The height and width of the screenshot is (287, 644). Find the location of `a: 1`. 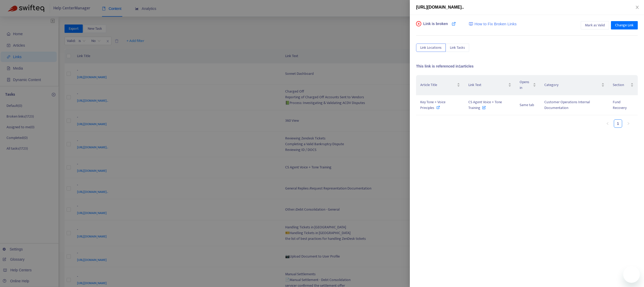

a: 1 is located at coordinates (618, 124).